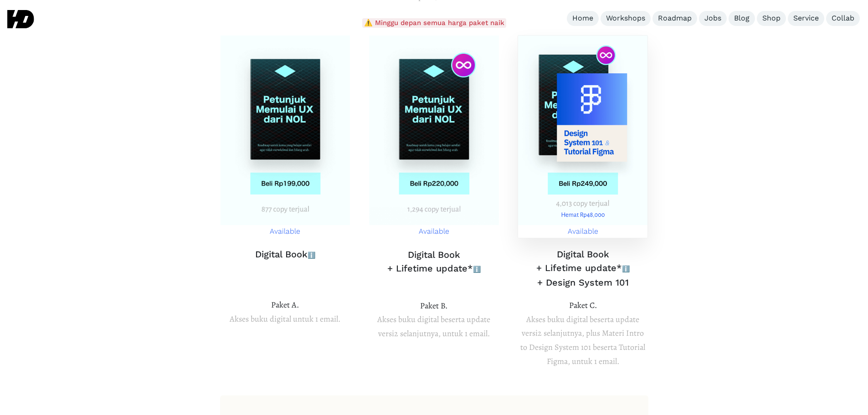  What do you see at coordinates (583, 333) in the screenshot?
I see `p: Akses buku digital beserta update versi2 selanjutnya, plus Materi Intro to Design System 101 bese...` at bounding box center [583, 333].